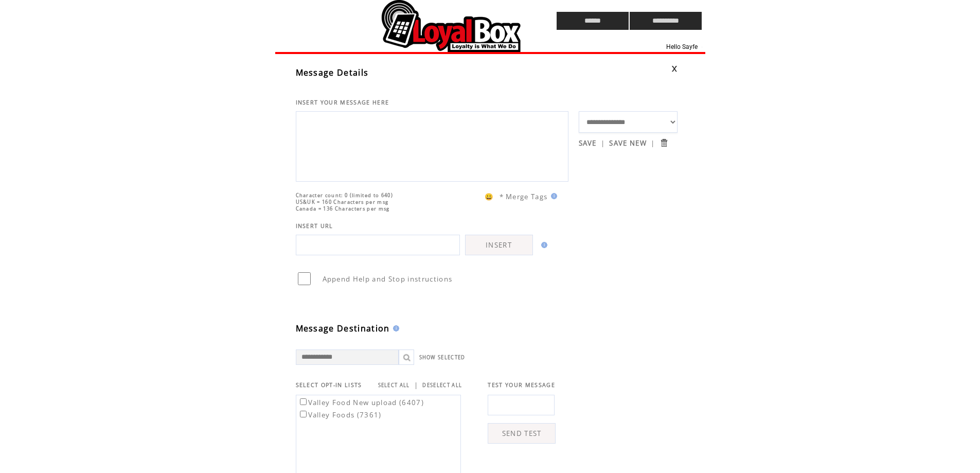  I want to click on span: Message Details, so click(332, 72).